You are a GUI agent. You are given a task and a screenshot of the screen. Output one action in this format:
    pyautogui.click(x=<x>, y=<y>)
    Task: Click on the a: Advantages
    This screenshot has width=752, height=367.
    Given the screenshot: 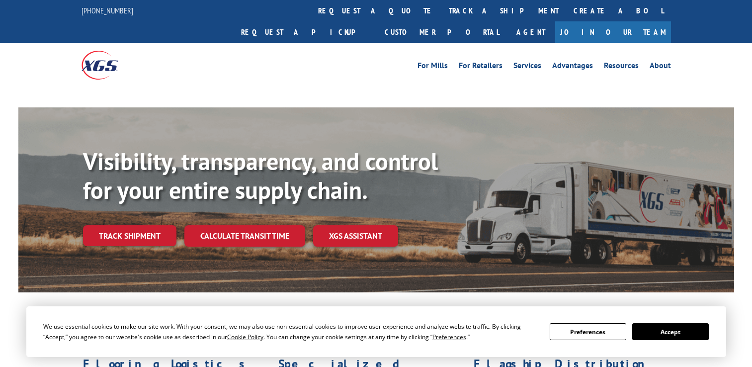 What is the action you would take?
    pyautogui.click(x=572, y=67)
    